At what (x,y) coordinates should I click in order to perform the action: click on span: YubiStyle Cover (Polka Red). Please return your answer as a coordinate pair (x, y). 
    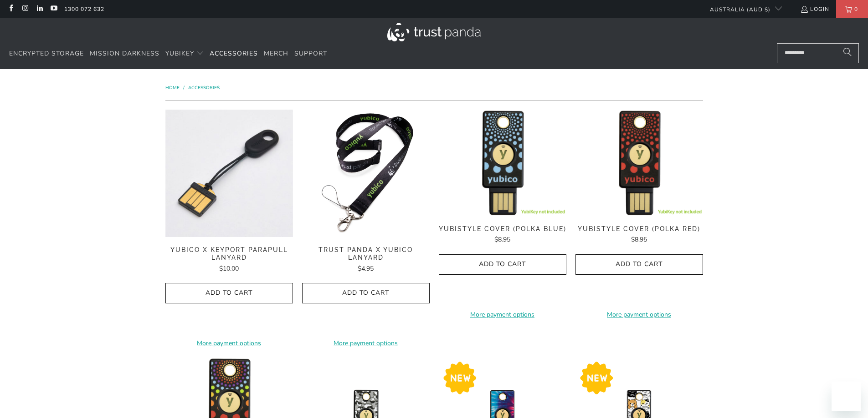
    Looking at the image, I should click on (639, 229).